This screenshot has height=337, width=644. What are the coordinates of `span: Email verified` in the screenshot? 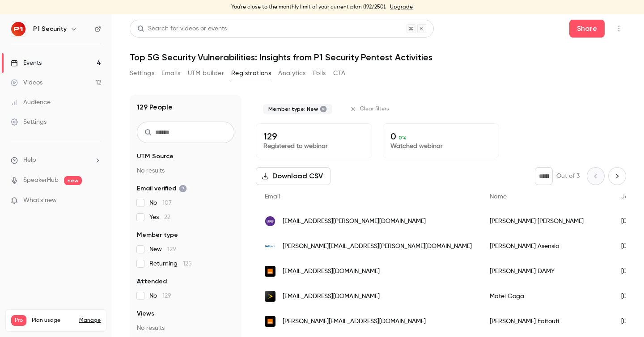 It's located at (162, 189).